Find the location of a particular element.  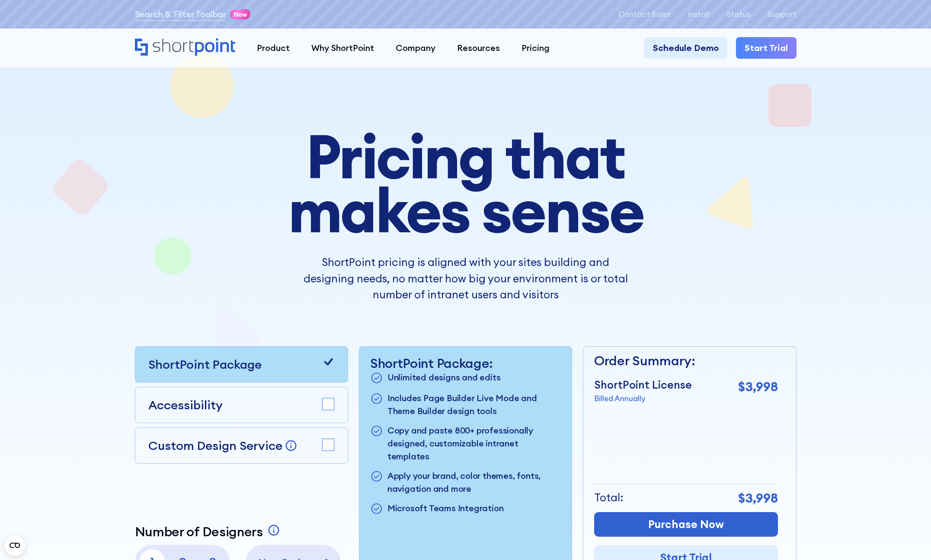

p: Status is located at coordinates (738, 14).